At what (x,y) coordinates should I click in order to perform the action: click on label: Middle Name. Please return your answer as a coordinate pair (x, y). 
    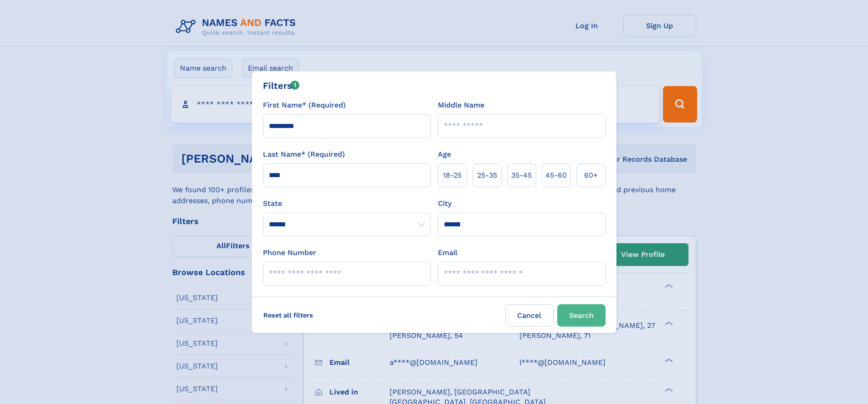
    Looking at the image, I should click on (461, 105).